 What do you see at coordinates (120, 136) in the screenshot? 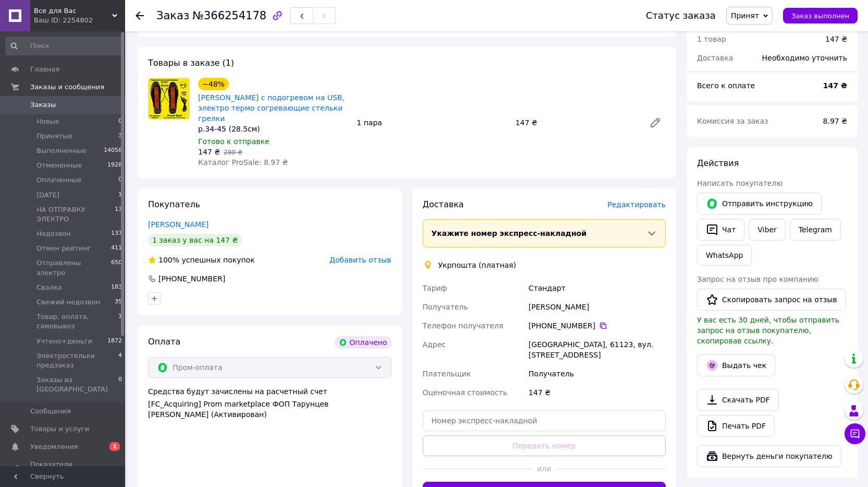
I see `span: 3` at bounding box center [120, 136].